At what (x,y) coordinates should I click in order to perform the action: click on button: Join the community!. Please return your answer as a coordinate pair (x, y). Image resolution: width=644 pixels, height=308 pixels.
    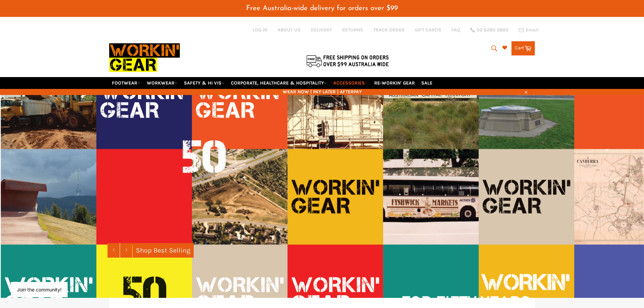
    Looking at the image, I should click on (39, 289).